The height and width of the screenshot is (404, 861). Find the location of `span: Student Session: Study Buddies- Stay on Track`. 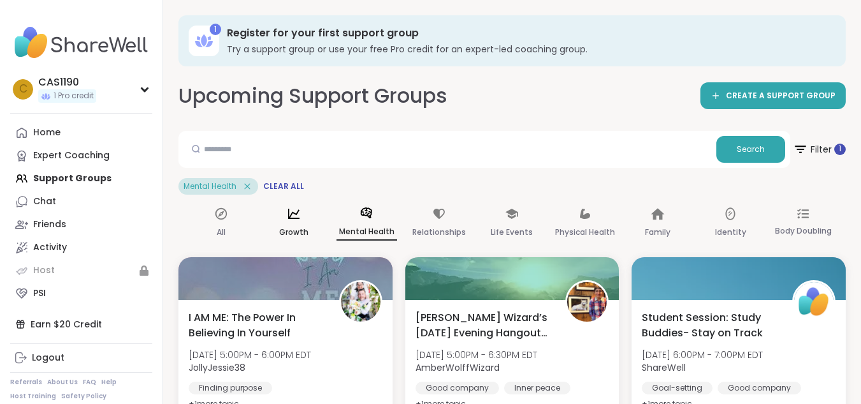

span: Student Session: Study Buddies- Stay on Track is located at coordinates (710, 325).